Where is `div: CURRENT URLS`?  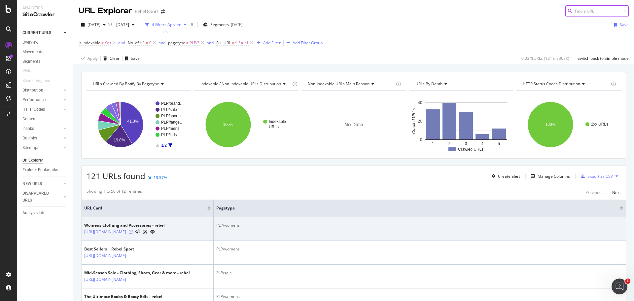 div: CURRENT URLS is located at coordinates (37, 33).